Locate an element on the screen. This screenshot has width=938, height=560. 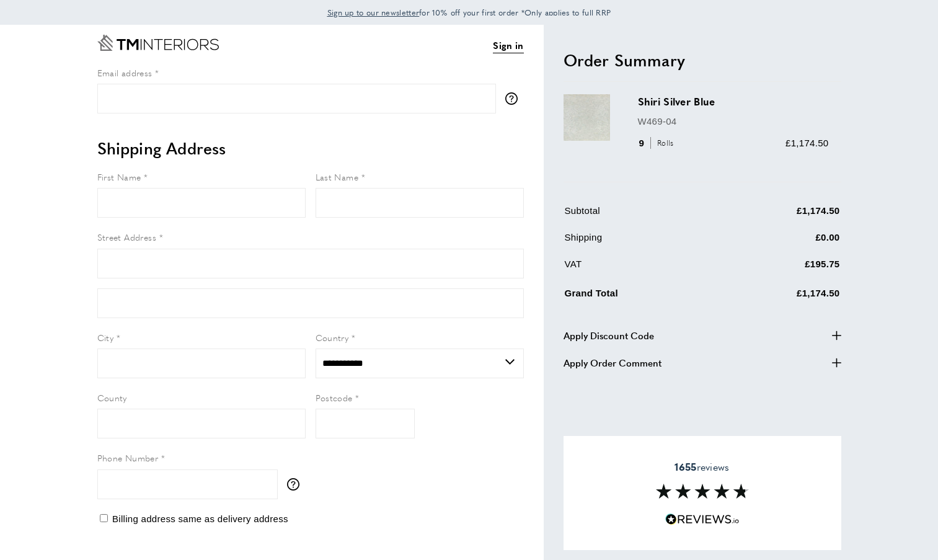
span: Postcode is located at coordinates (334, 398).